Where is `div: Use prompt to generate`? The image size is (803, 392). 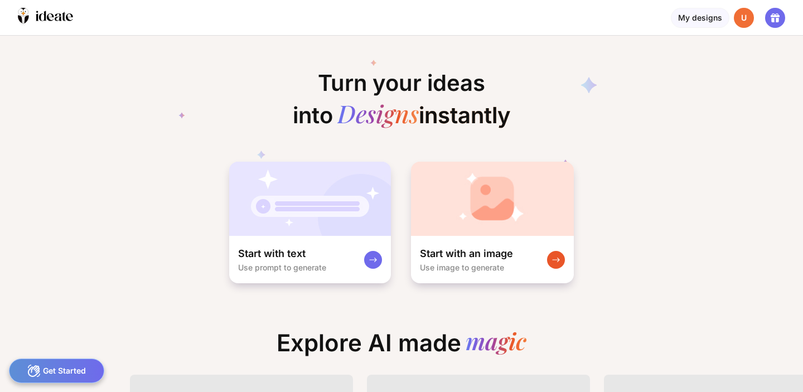 div: Use prompt to generate is located at coordinates (282, 267).